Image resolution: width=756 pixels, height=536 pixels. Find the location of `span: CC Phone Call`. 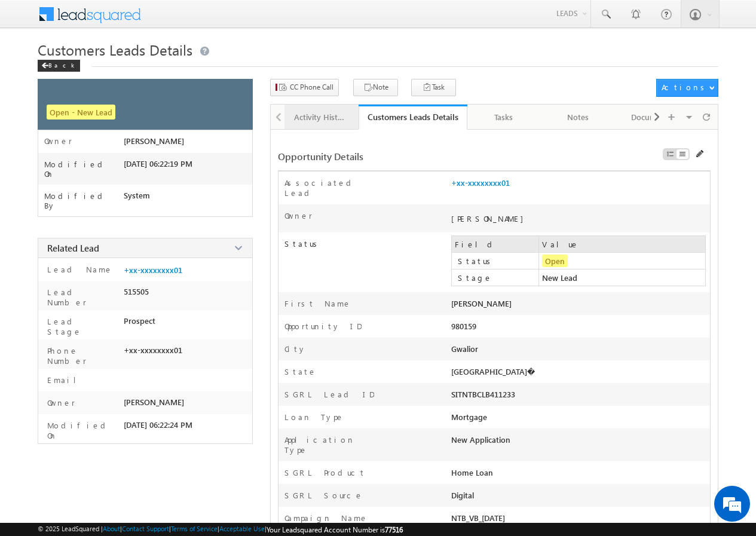

span: CC Phone Call is located at coordinates (311, 88).